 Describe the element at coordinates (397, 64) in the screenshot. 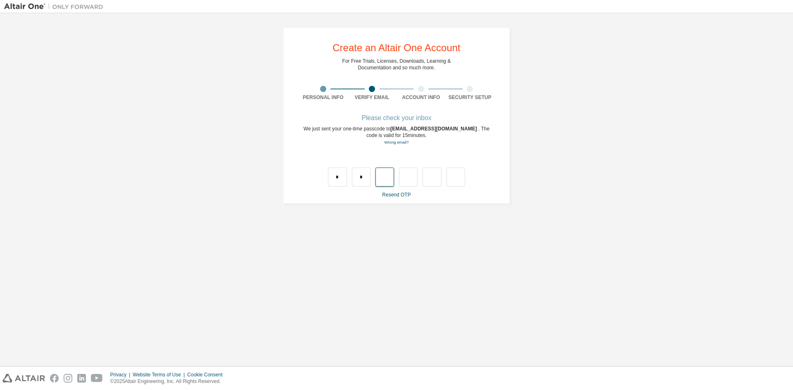

I see `div: For Free Trials, Licenses, Downloads, Learning & Documentation and so much more.` at that location.